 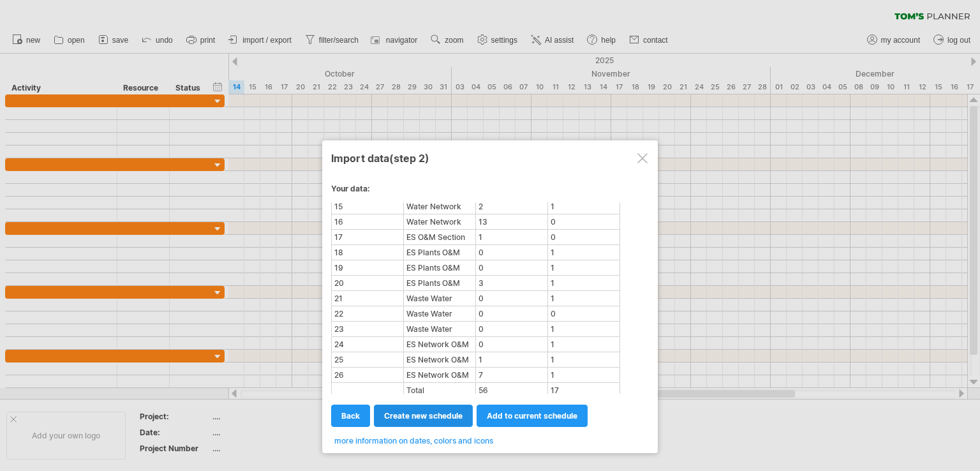 I want to click on span: back, so click(x=350, y=416).